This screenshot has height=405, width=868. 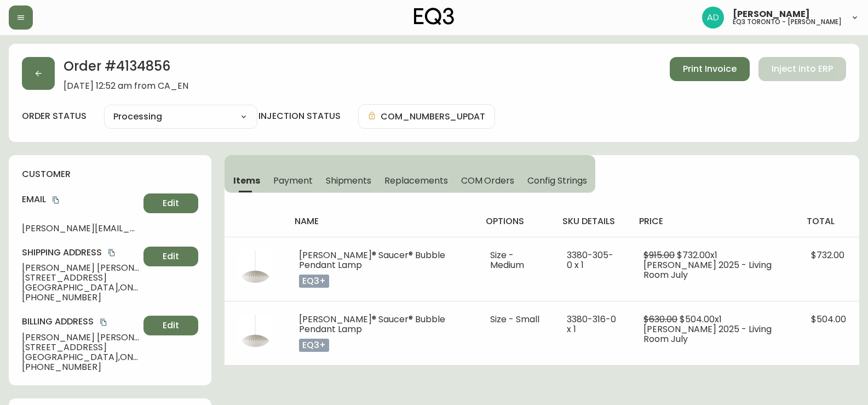 I want to click on span: 3380-316-0 x 1, so click(x=591, y=324).